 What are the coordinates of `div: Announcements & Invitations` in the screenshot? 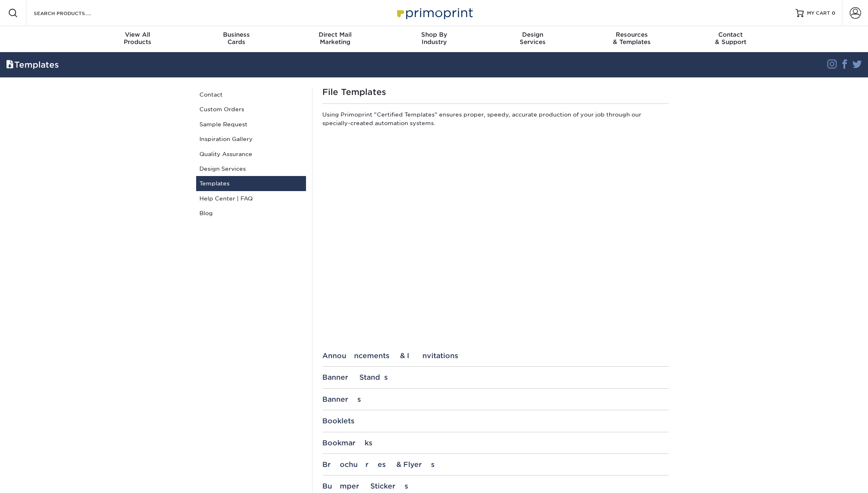 It's located at (495, 356).